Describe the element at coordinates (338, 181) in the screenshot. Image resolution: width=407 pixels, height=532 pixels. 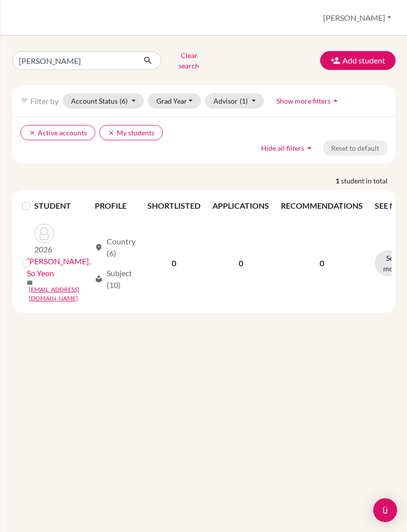
I see `strong: 1` at that location.